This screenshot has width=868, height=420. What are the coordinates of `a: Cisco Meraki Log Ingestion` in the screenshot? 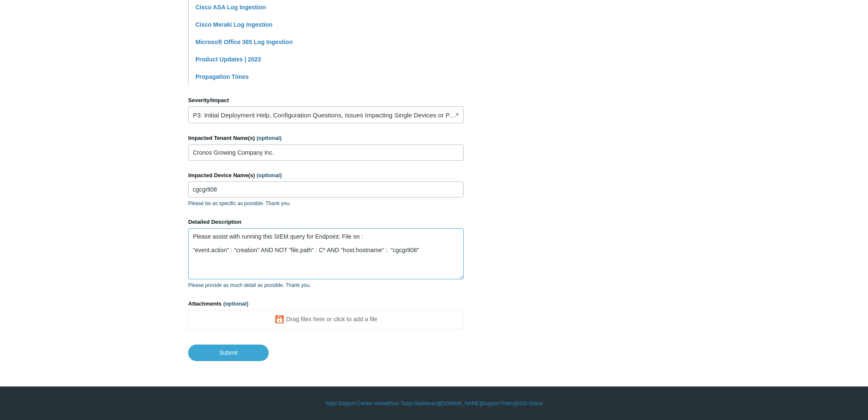 It's located at (234, 25).